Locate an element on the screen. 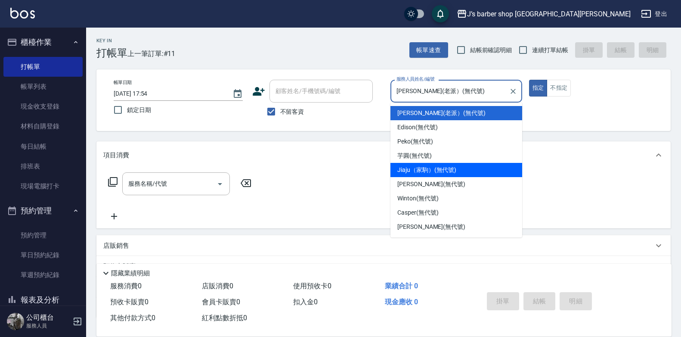  div: 店販銷售 is located at coordinates (384, 246).